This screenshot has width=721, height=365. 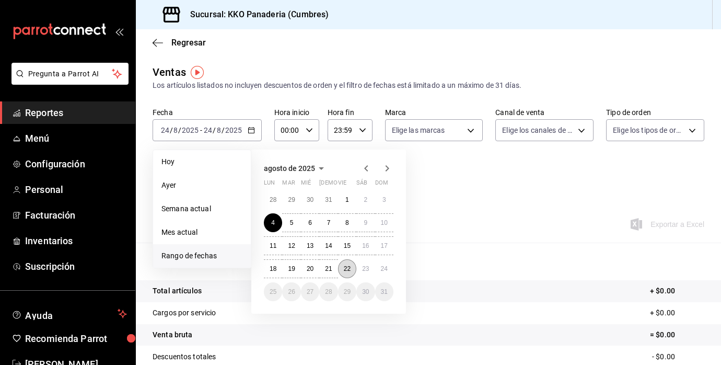 What do you see at coordinates (119, 31) in the screenshot?
I see `button: open_drawer_menu` at bounding box center [119, 31].